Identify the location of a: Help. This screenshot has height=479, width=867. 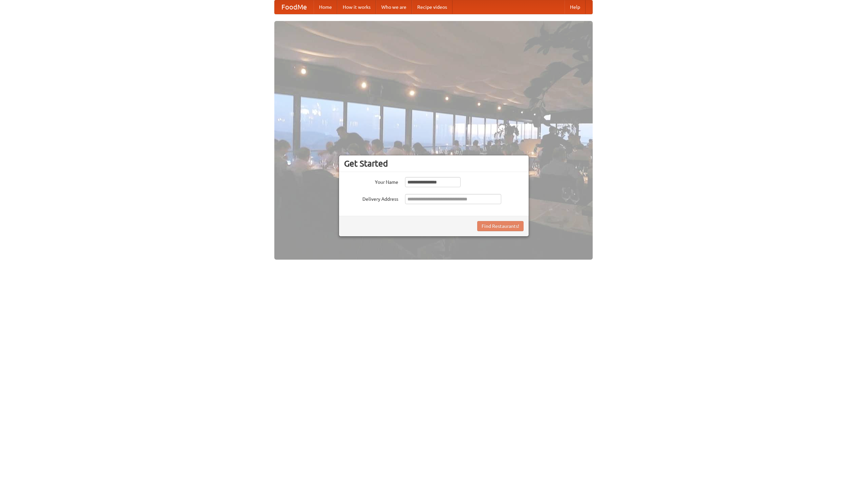
(575, 7).